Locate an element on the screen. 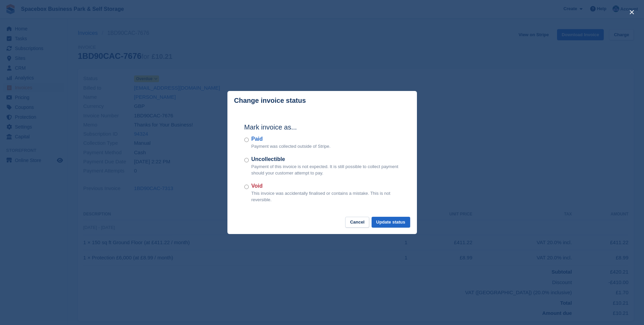 The image size is (644, 325). button: Cancel is located at coordinates (357, 222).